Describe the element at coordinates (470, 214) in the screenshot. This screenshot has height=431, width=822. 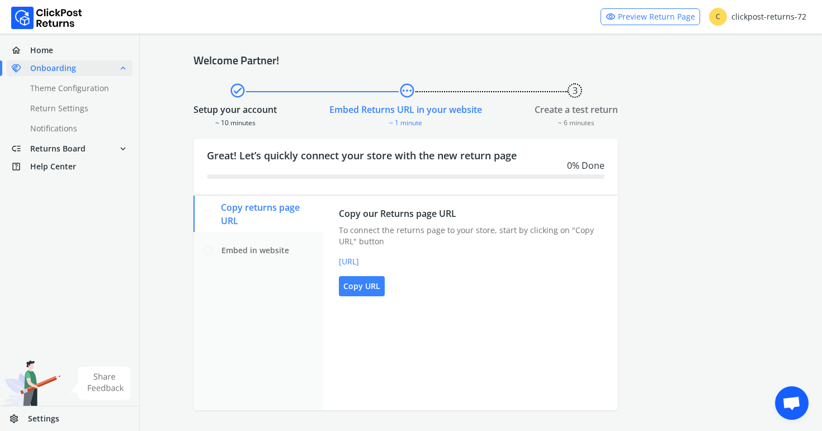
I see `div: Copy our Returns page URL` at that location.